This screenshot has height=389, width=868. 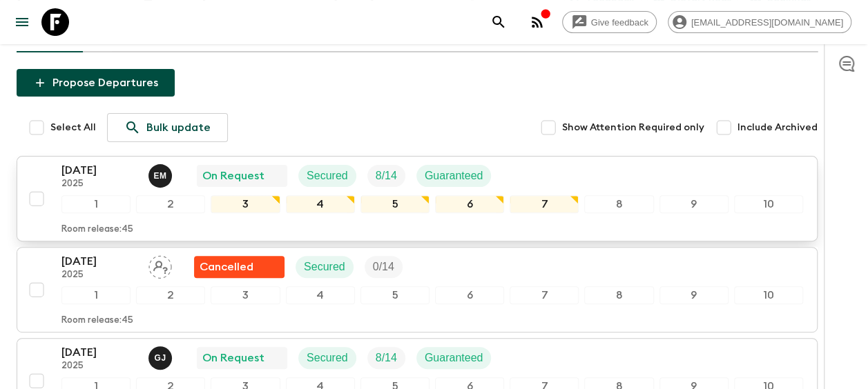 I want to click on span: Select All, so click(x=73, y=128).